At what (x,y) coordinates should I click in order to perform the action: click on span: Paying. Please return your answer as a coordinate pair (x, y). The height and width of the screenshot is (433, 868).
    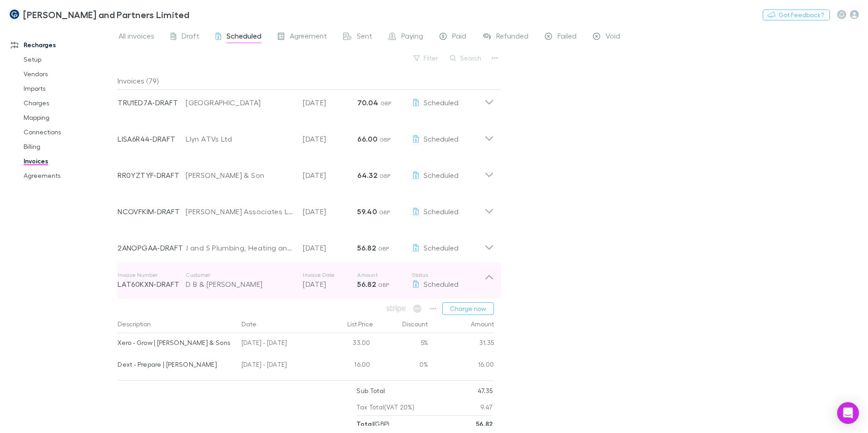
    Looking at the image, I should click on (412, 37).